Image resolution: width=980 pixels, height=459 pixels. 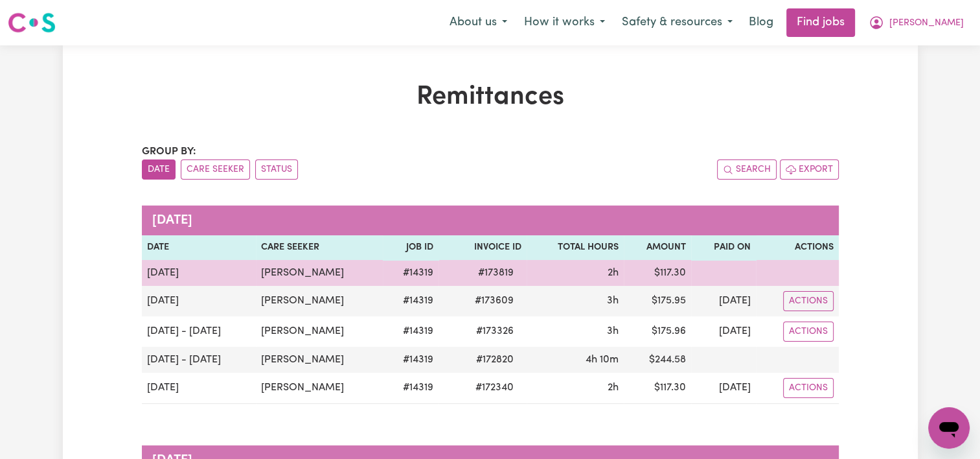 I want to click on th: Job ID, so click(x=411, y=248).